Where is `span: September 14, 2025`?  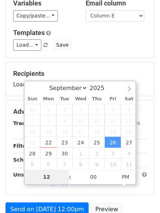 span: September 14, 2025 is located at coordinates (33, 132).